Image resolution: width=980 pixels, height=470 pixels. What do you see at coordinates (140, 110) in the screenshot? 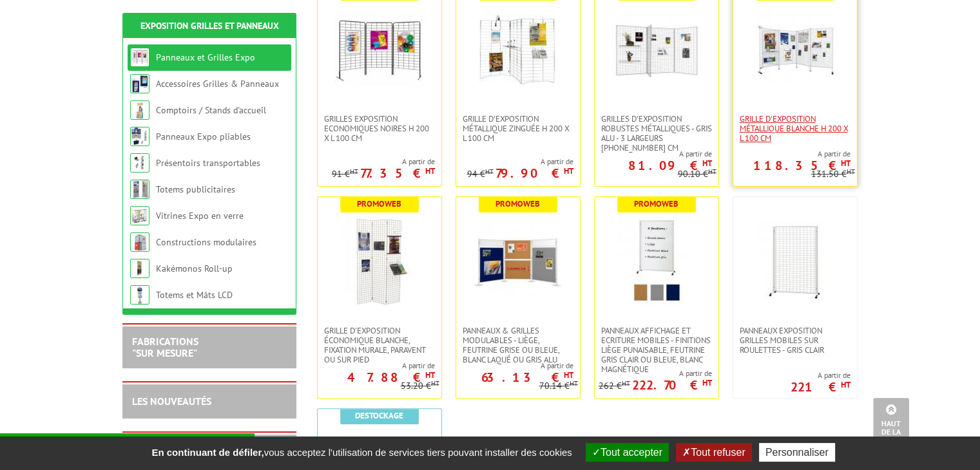
I see `img: Comptoirs / Stands d'accueil` at bounding box center [140, 110].